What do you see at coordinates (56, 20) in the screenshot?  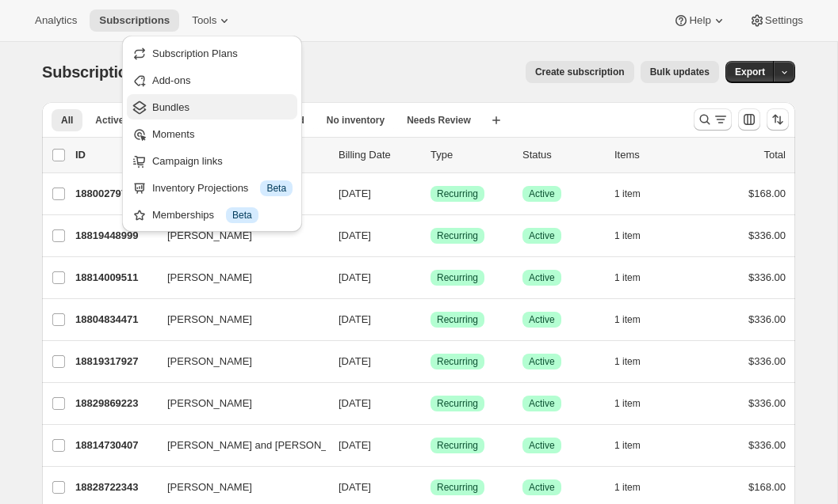 I see `span: Analytics` at bounding box center [56, 20].